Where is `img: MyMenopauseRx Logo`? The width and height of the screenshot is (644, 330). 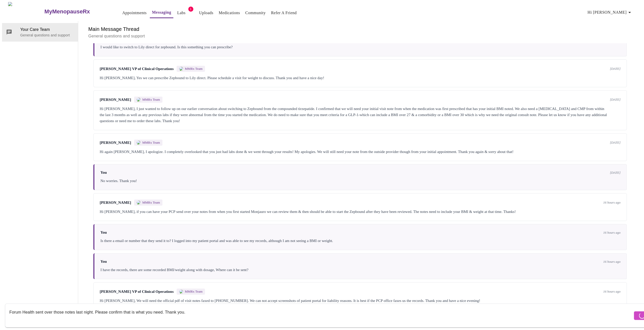
img: MyMenopauseRx Logo is located at coordinates (26, 11).